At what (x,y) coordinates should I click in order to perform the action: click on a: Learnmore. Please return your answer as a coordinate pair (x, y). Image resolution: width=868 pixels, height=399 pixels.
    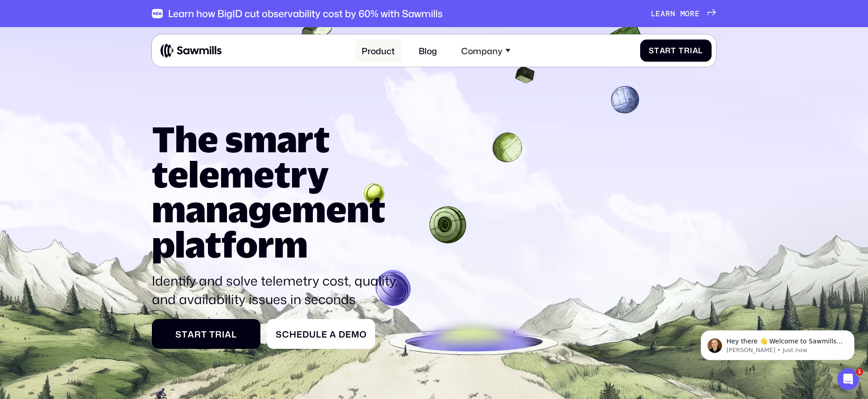
    Looking at the image, I should click on (684, 13).